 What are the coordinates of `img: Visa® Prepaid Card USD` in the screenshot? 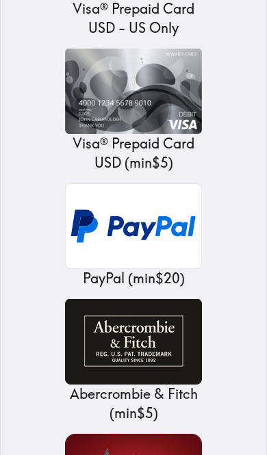 It's located at (133, 91).